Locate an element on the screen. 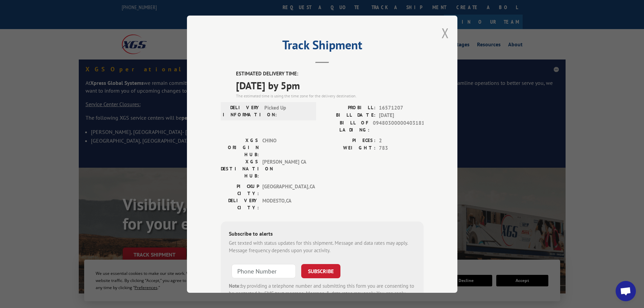  a: Open chat is located at coordinates (626, 292).